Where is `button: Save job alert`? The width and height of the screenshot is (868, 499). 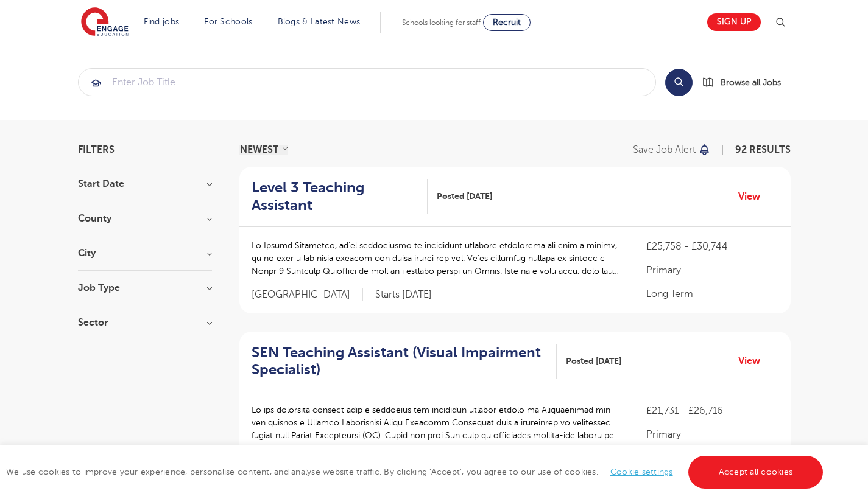
button: Save job alert is located at coordinates (672, 150).